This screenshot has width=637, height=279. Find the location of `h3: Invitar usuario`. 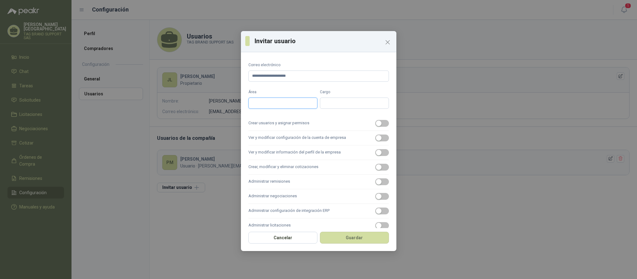

h3: Invitar usuario is located at coordinates (323, 41).